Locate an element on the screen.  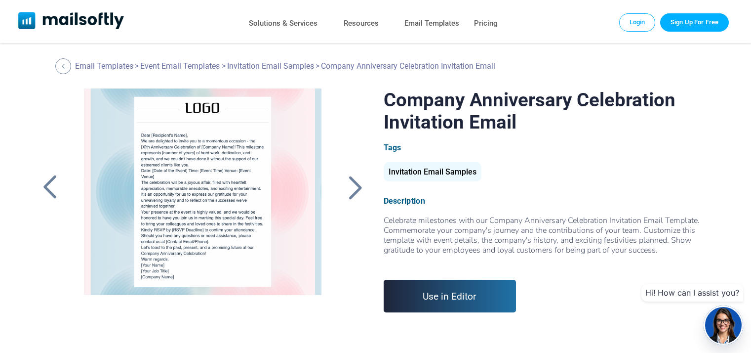
span: Celebrate milestones with our Company Anniversary Celebration Invitation Email Template. Commemor... is located at coordinates (542, 235).